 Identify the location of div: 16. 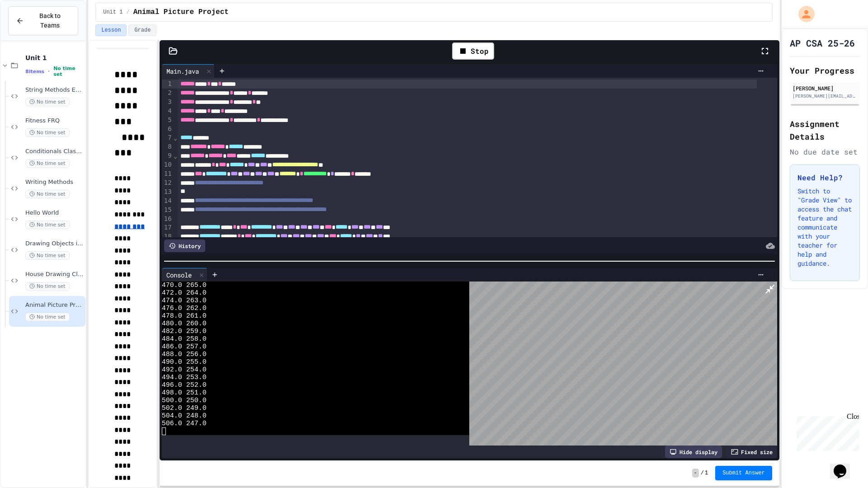
(168, 219).